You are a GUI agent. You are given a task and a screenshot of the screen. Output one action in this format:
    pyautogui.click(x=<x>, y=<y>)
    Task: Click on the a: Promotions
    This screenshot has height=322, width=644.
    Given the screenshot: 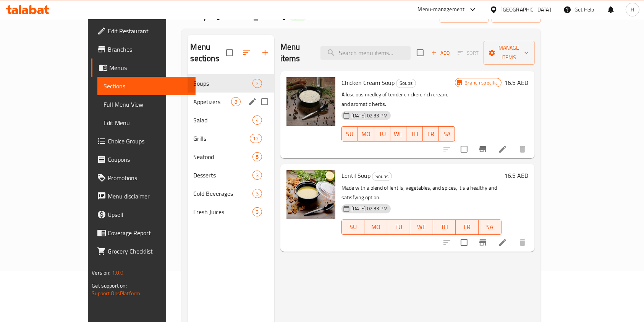 What is the action you would take?
    pyautogui.click(x=143, y=178)
    